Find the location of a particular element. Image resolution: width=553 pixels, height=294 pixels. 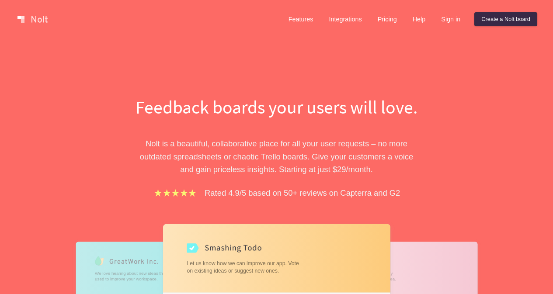

img: stars.b067e34983.png is located at coordinates (175, 193).